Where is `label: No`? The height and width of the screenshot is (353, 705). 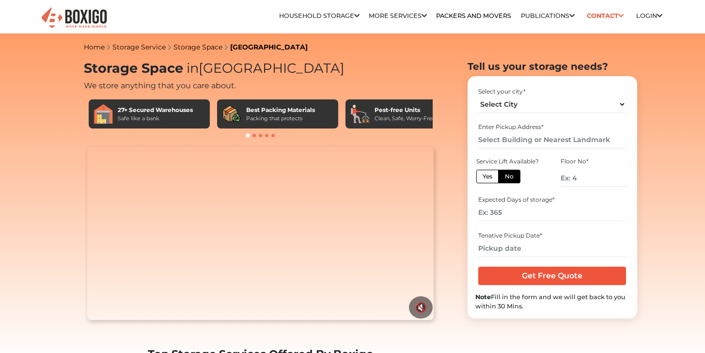 label: No is located at coordinates (509, 176).